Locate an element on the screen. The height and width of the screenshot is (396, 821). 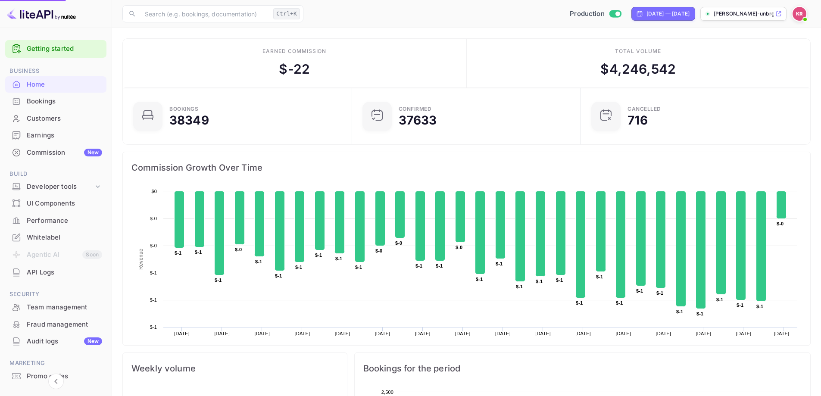
span: Security is located at coordinates (56, 294).